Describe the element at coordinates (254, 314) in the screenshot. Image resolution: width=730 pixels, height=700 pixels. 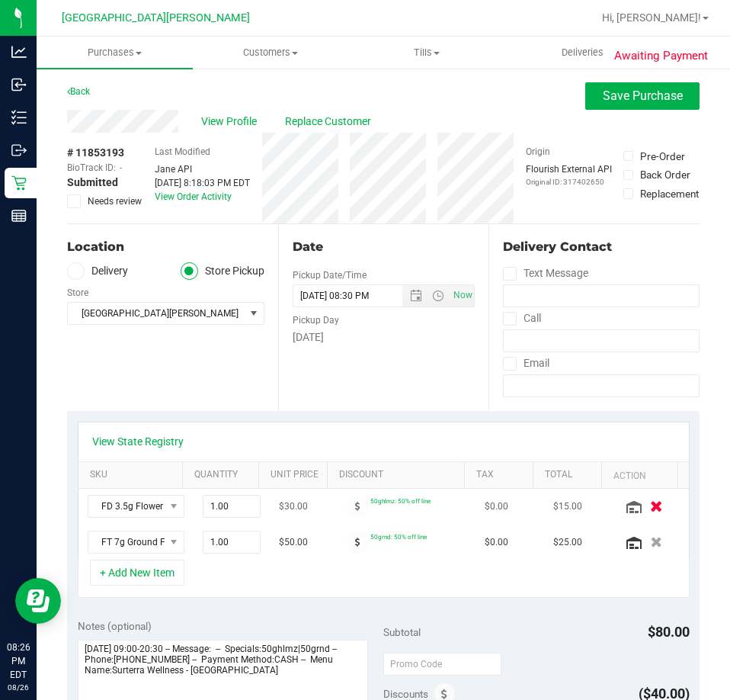
I see `span: select` at that location.